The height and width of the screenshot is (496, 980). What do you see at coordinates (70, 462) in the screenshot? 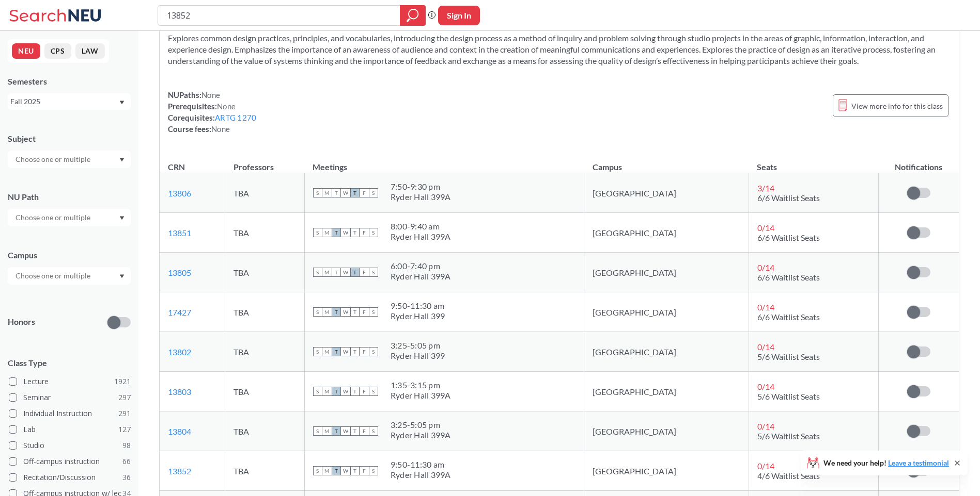
I see `label: Off-campus instruction` at bounding box center [70, 462].